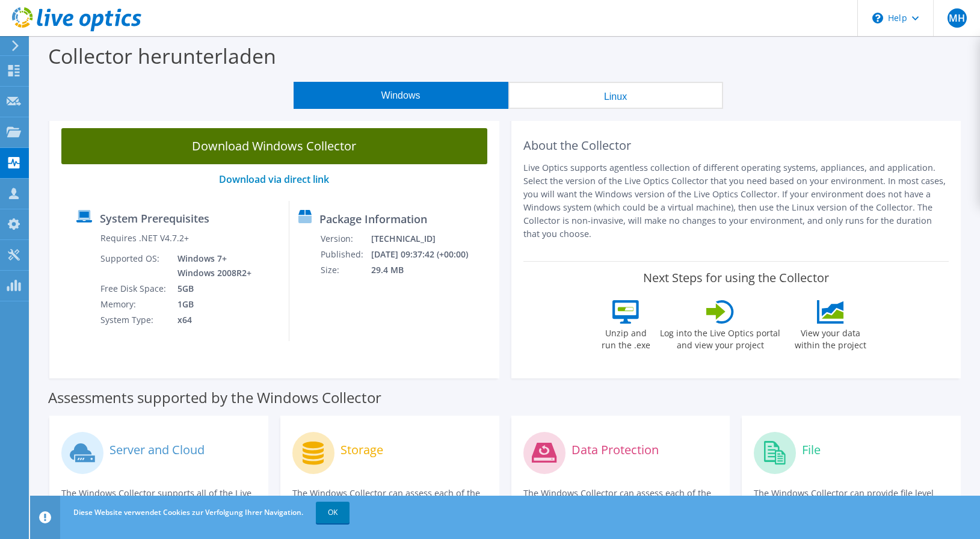  I want to click on svg: \n, so click(877, 18).